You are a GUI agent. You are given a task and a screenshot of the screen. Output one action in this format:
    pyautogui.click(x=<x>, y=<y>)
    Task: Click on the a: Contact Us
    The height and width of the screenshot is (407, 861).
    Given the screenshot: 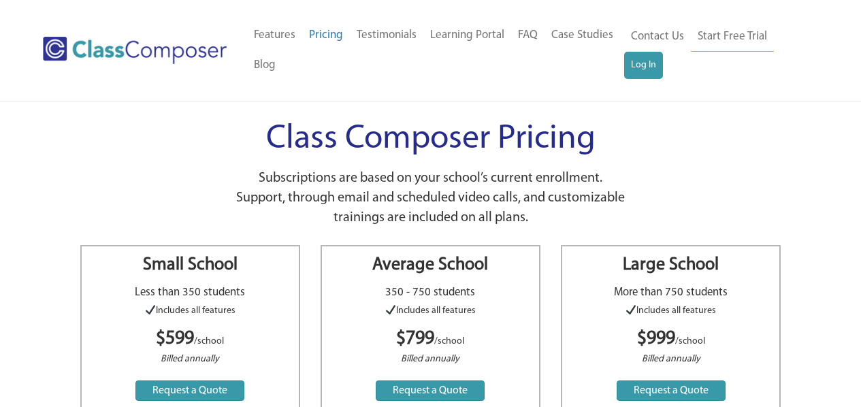 What is the action you would take?
    pyautogui.click(x=657, y=37)
    